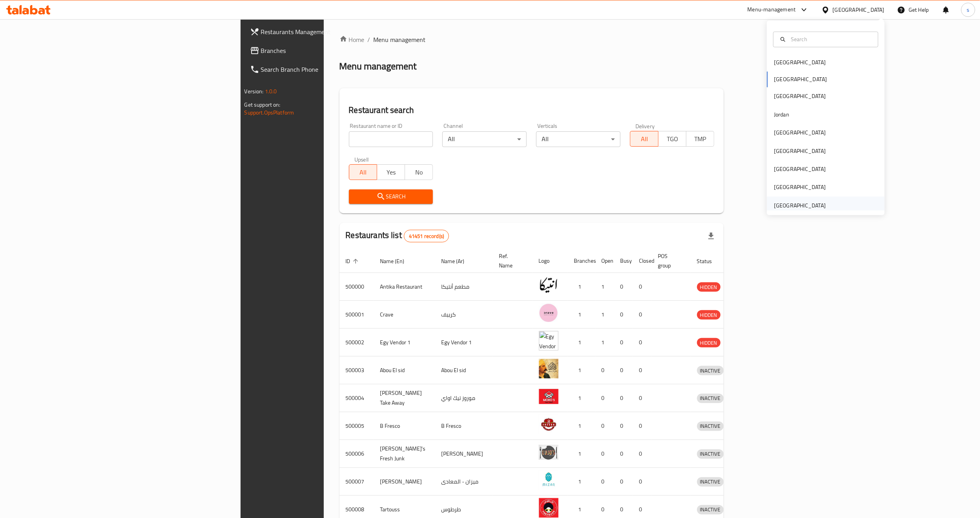 Image resolution: width=980 pixels, height=518 pixels. I want to click on nav: breadcrumb, so click(532, 40).